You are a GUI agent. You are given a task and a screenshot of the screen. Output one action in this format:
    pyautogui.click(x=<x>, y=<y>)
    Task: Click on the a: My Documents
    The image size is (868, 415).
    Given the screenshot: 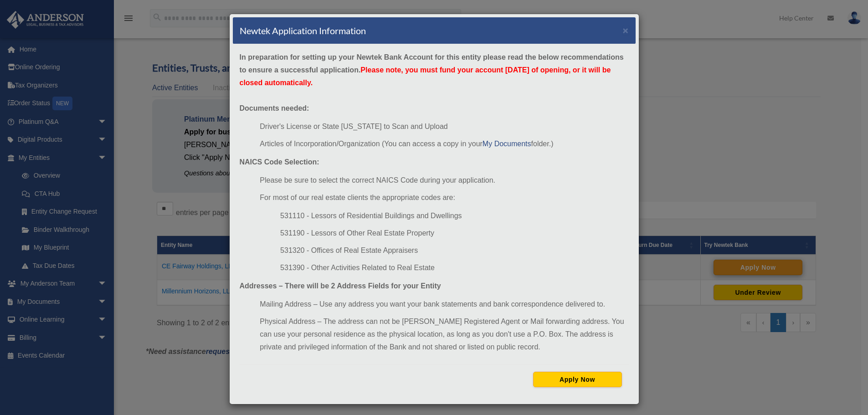 What is the action you would take?
    pyautogui.click(x=507, y=144)
    